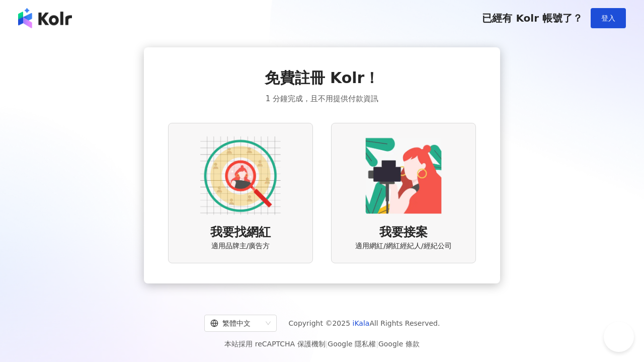 This screenshot has height=362, width=644. What do you see at coordinates (241, 175) in the screenshot?
I see `img: AD identity option` at bounding box center [241, 175].